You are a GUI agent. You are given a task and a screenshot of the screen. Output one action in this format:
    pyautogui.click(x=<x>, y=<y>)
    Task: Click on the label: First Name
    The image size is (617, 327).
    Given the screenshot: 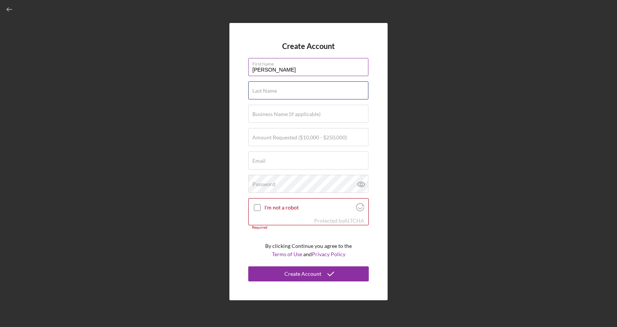 What is the action you would take?
    pyautogui.click(x=310, y=63)
    